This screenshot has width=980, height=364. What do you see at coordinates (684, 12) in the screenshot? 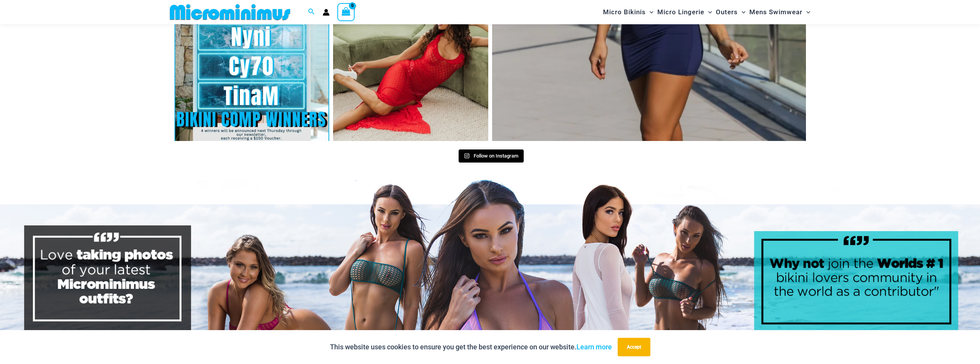
I see `a: Micro LingerieMenu ToggleMenu Toggle` at bounding box center [684, 12].